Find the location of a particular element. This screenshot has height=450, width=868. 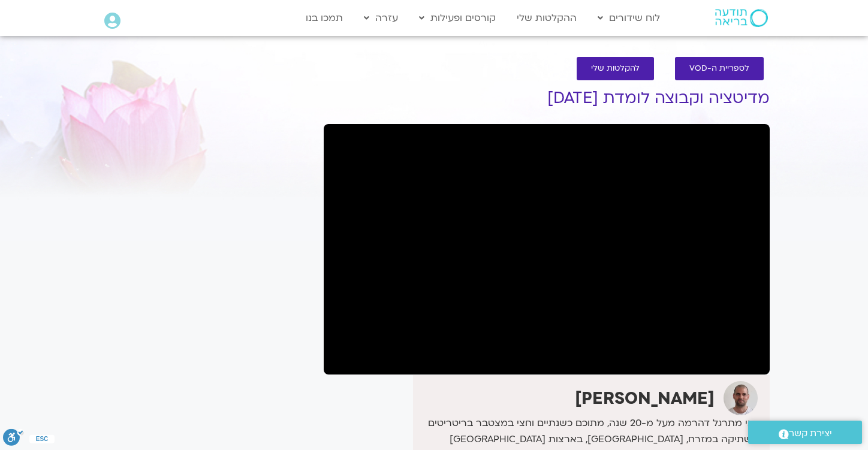

a: לוח שידורים is located at coordinates (629, 18).